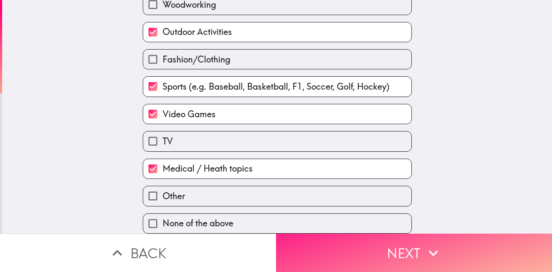 The height and width of the screenshot is (272, 552). I want to click on button: Outdoor Activities, so click(277, 32).